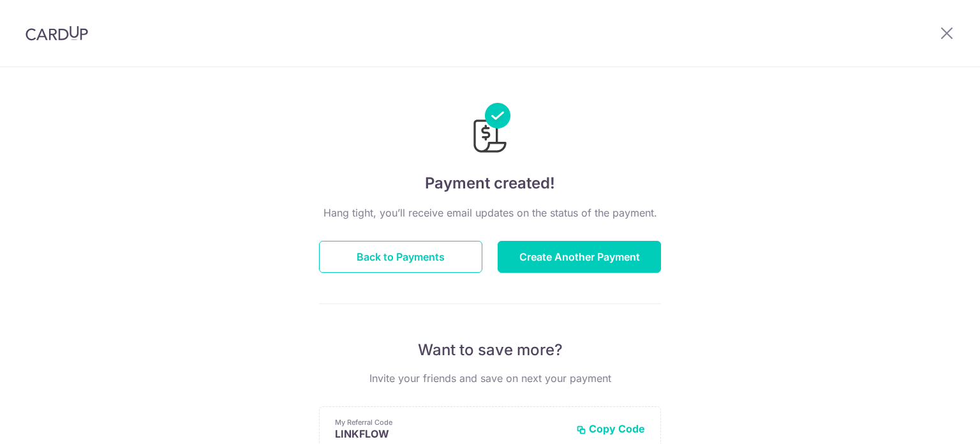  I want to click on h4: Payment created!, so click(490, 183).